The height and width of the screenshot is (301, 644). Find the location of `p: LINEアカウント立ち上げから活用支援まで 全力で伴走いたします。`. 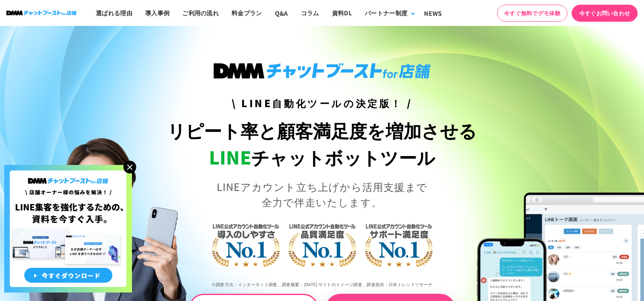

p: LINEアカウント立ち上げから活用支援まで 全力で伴走いたします。 is located at coordinates (322, 194).